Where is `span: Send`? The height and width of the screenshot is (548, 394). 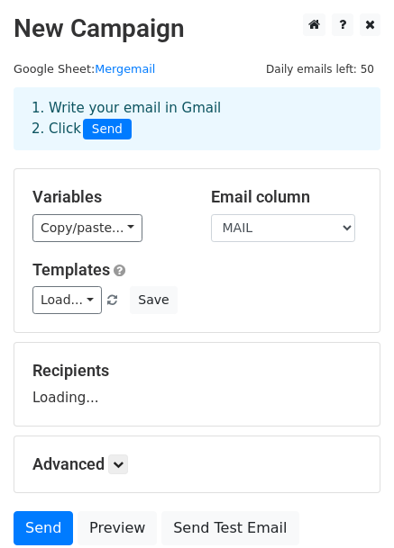 span: Send is located at coordinates (107, 130).